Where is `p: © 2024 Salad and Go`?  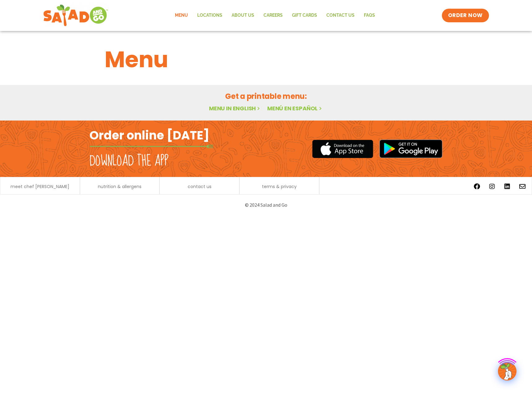
p: © 2024 Salad and Go is located at coordinates (266, 205).